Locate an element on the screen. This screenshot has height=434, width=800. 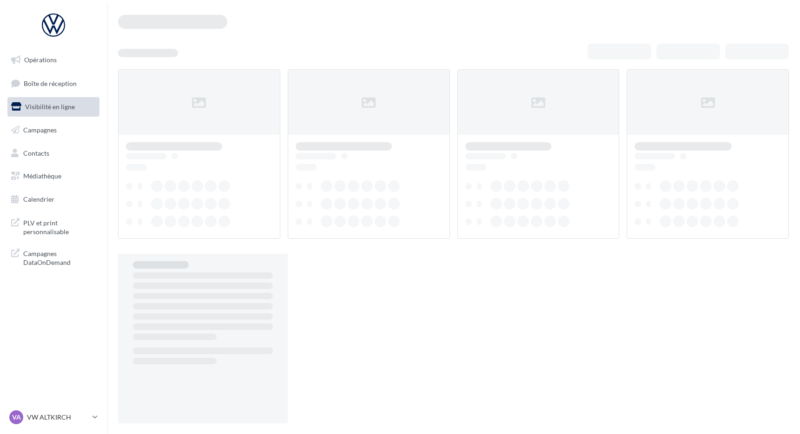
a: VA VW ALTKIRCH is located at coordinates (53, 417).